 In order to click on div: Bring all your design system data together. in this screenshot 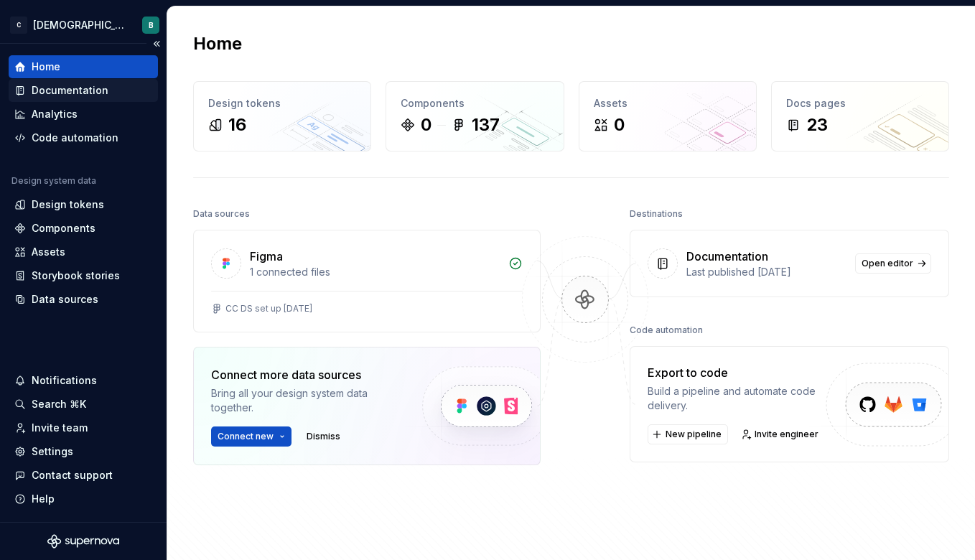, I will do `click(304, 401)`.